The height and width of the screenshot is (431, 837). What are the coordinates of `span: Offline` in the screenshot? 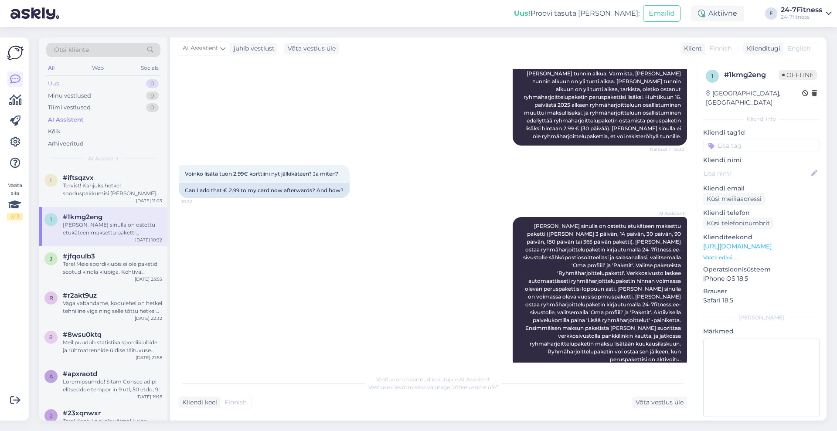 It's located at (798, 75).